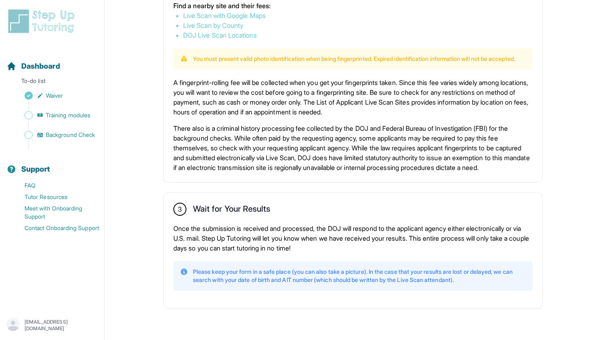 This screenshot has height=340, width=601. What do you see at coordinates (55, 213) in the screenshot?
I see `a: Meet with Onboarding Support` at bounding box center [55, 213].